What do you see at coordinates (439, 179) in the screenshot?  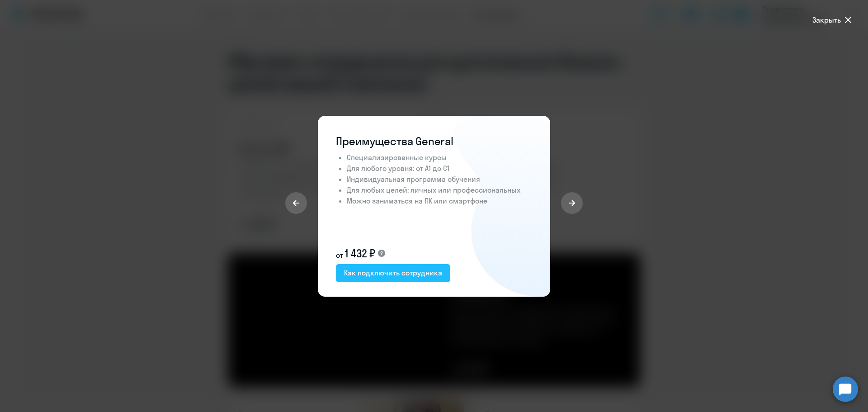 I see `li: Индивидуальная программа обучения` at bounding box center [439, 179].